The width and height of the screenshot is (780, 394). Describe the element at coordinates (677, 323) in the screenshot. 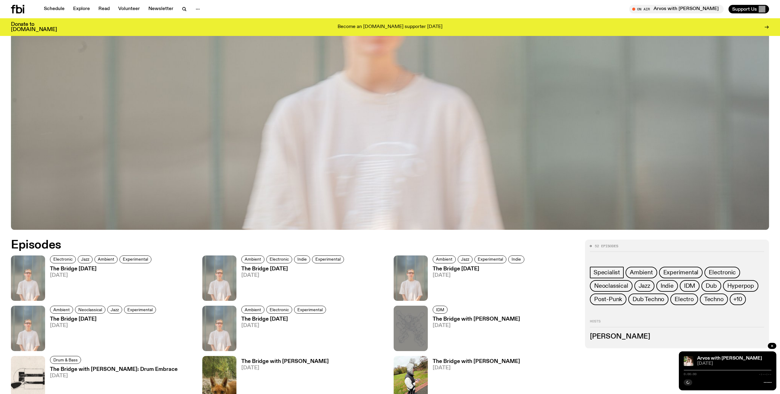

I see `h2: Hosts` at that location.